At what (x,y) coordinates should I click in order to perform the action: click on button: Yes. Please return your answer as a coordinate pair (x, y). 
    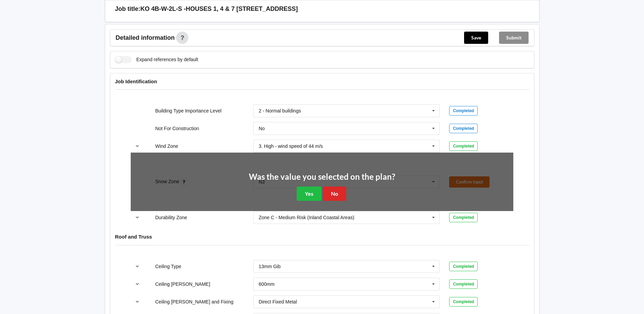
    Looking at the image, I should click on (309, 193).